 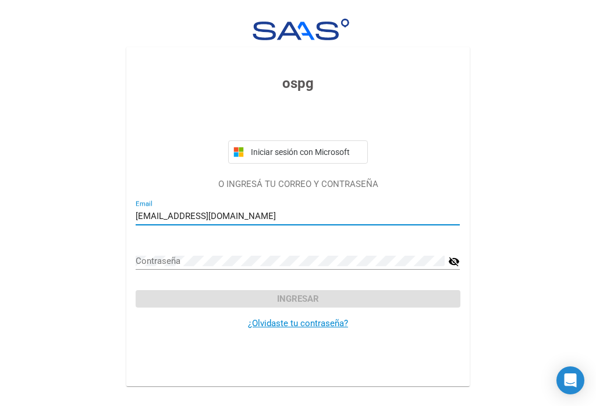 I want to click on button: Ingresar, so click(x=297, y=299).